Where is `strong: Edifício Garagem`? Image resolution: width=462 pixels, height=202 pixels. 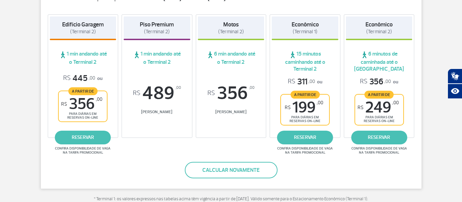 strong: Edifício Garagem is located at coordinates (83, 24).